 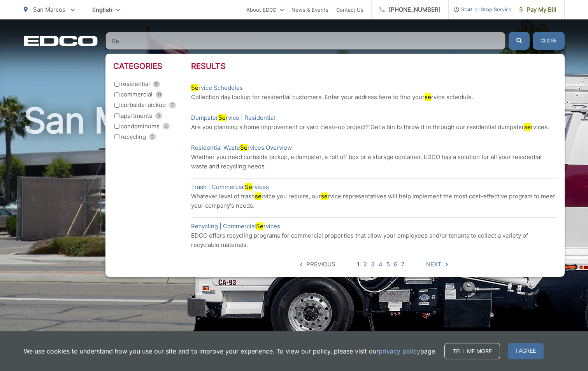 I want to click on a: EDCD logo. Return to the homepage., so click(x=61, y=41).